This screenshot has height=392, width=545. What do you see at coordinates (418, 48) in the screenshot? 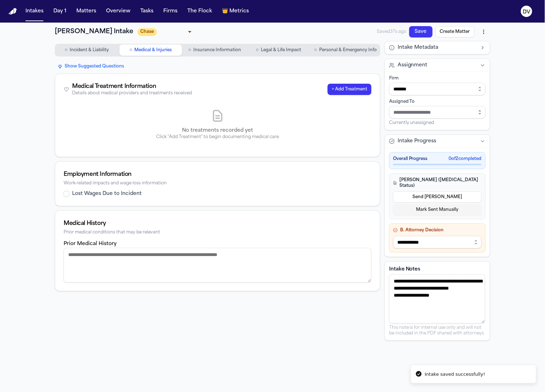
I see `span: Intake Metadata` at bounding box center [418, 48].